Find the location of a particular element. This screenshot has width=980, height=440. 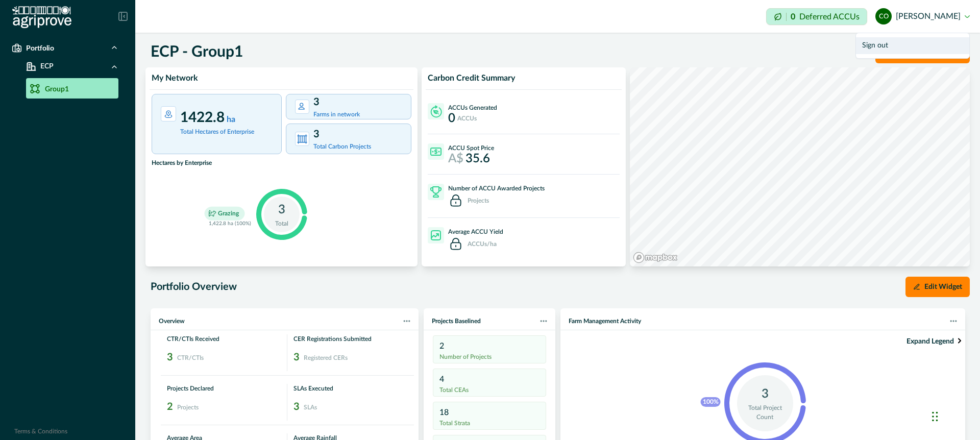

a: Mapbox logo is located at coordinates (655, 257).